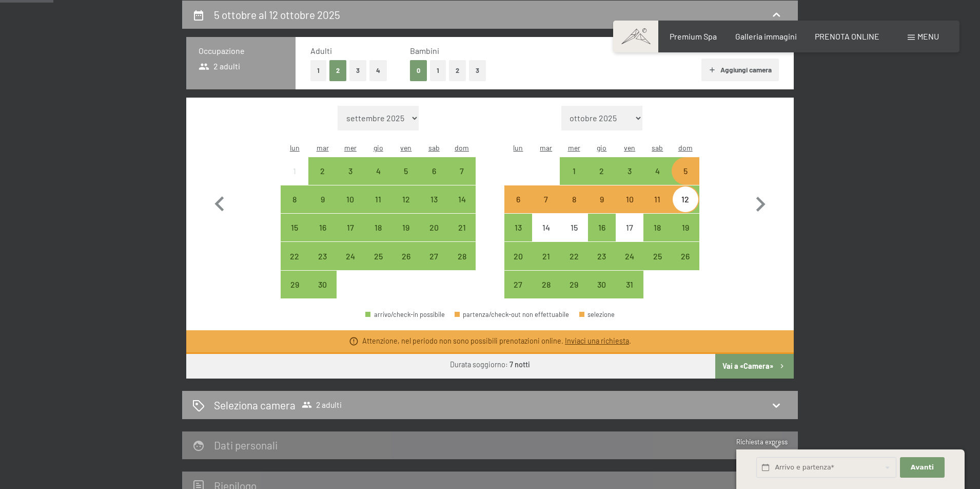 This screenshot has width=980, height=489. I want to click on div: Wed Oct 15 2025, so click(574, 228).